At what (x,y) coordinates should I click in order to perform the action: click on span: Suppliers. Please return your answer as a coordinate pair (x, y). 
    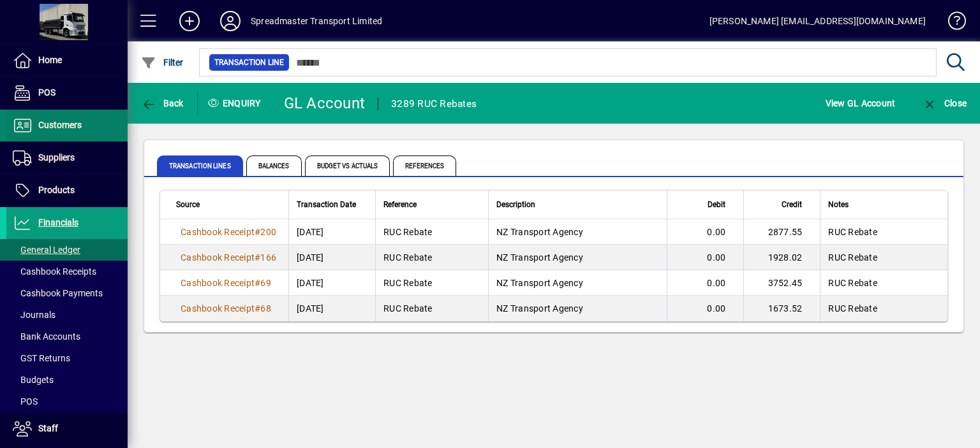
    Looking at the image, I should click on (56, 158).